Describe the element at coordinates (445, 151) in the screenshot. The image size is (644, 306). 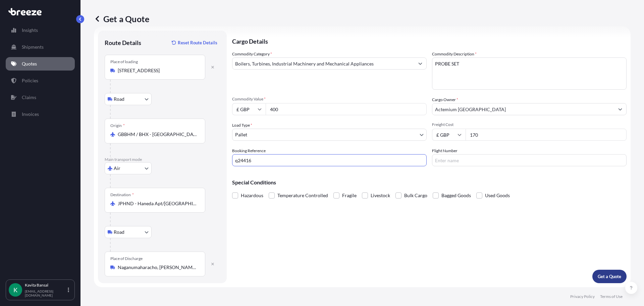
I see `label: Flight Number` at that location.